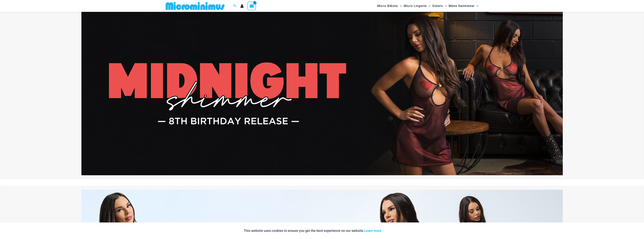 The image size is (644, 239). What do you see at coordinates (415, 6) in the screenshot?
I see `span: Micro Lingerie` at bounding box center [415, 6].